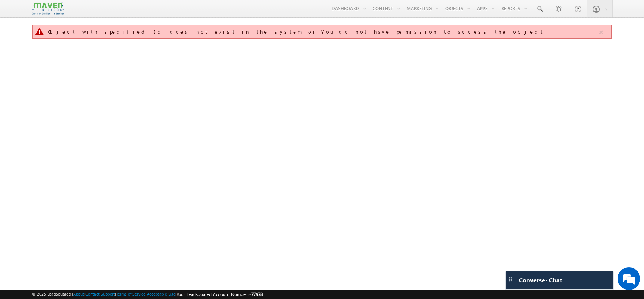 The height and width of the screenshot is (299, 644). Describe the element at coordinates (148, 294) in the screenshot. I see `span: © 2025 LeadSquared | | | | |` at that location.